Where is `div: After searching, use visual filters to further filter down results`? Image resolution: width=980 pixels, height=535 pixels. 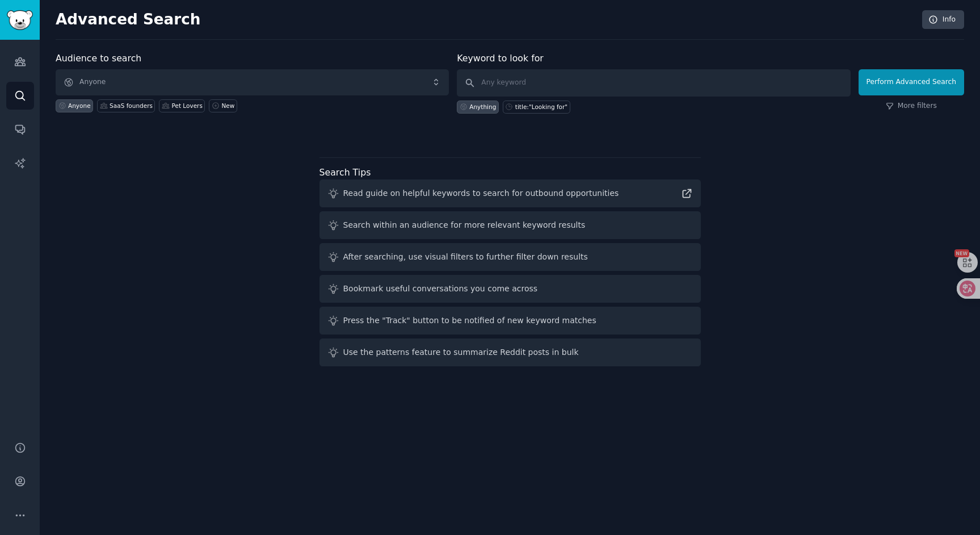
div: After searching, use visual filters to further filter down results is located at coordinates (465, 256).